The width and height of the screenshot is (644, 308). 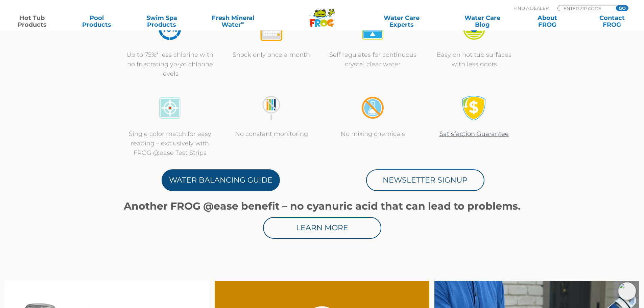 I want to click on a: AboutFROG, so click(x=547, y=22).